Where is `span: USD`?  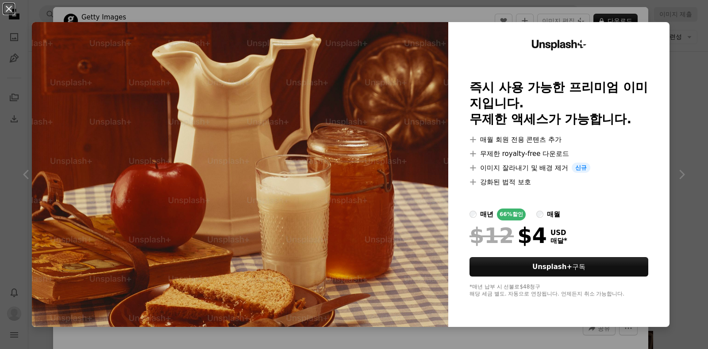 span: USD is located at coordinates (559, 233).